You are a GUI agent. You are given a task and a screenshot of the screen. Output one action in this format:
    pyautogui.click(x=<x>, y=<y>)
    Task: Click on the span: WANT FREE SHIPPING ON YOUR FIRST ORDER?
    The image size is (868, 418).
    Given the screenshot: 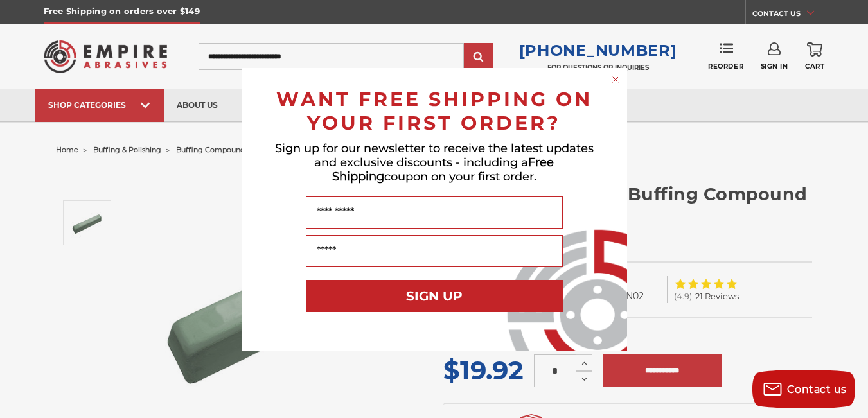 What is the action you would take?
    pyautogui.click(x=434, y=111)
    